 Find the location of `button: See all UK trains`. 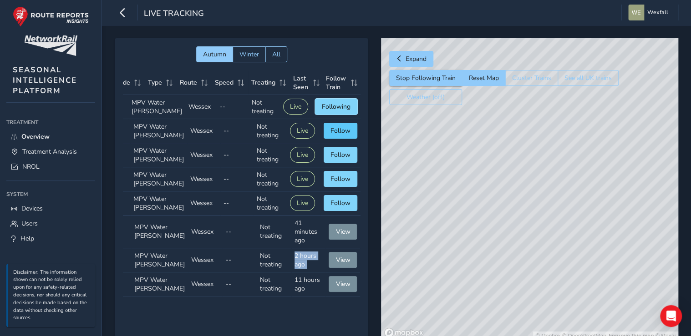

button: See all UK trains is located at coordinates (588, 78).